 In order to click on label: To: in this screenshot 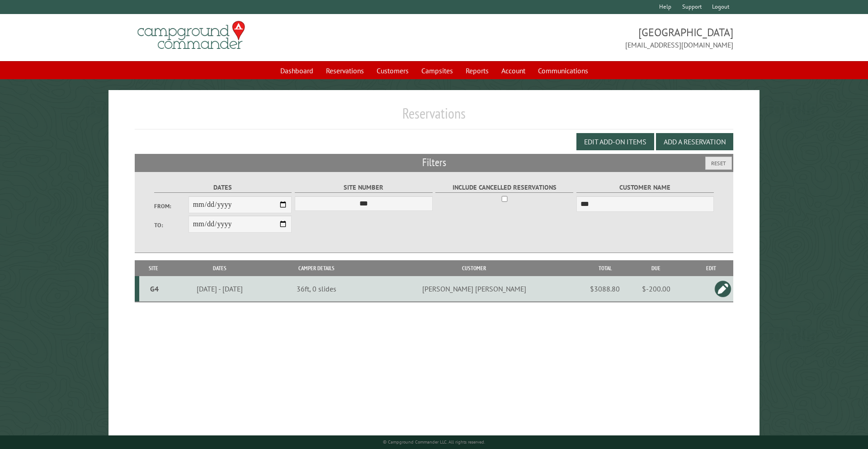, I will do `click(171, 224)`.